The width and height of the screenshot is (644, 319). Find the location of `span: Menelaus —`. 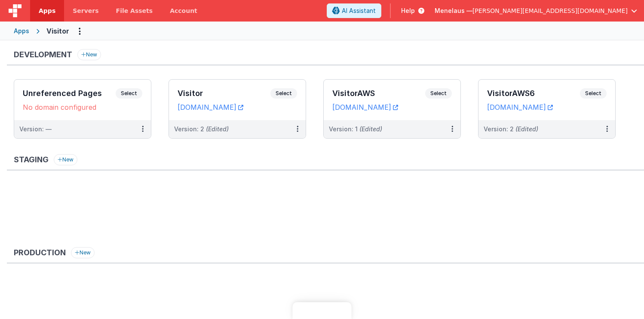

span: Menelaus — is located at coordinates (453, 11).